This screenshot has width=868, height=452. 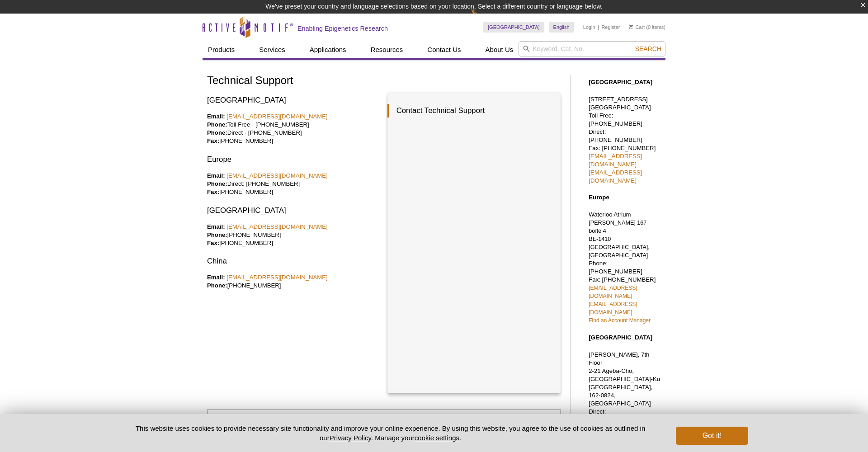 What do you see at coordinates (648, 49) in the screenshot?
I see `button: Search` at bounding box center [648, 49].